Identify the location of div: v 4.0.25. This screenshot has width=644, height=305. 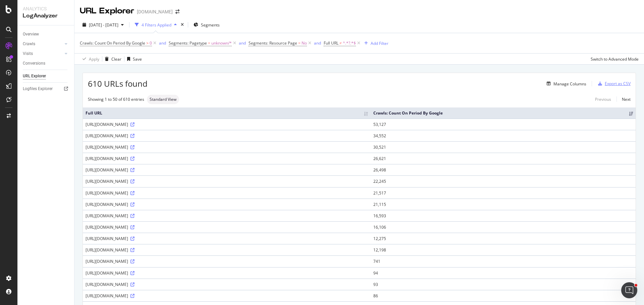
(25, 14).